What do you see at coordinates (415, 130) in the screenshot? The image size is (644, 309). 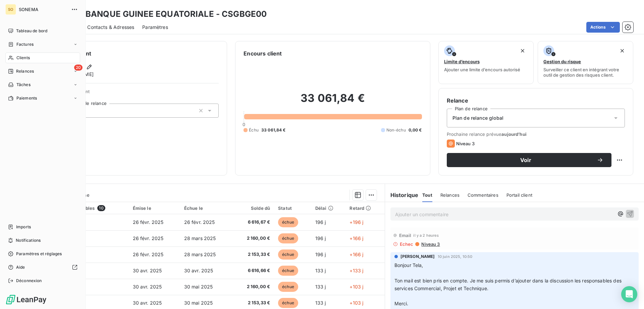 I see `span: 0,00 €` at bounding box center [415, 130].